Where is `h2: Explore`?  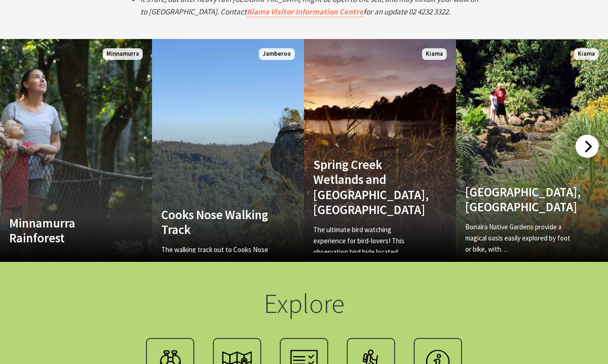
h2: Explore is located at coordinates (304, 303).